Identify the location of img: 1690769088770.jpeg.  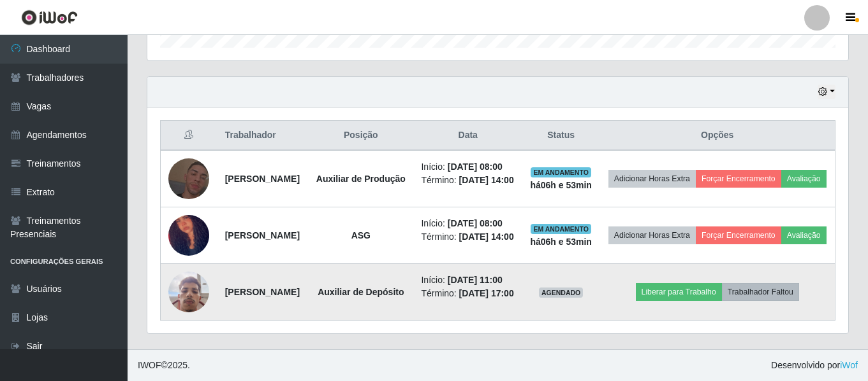
(189, 179).